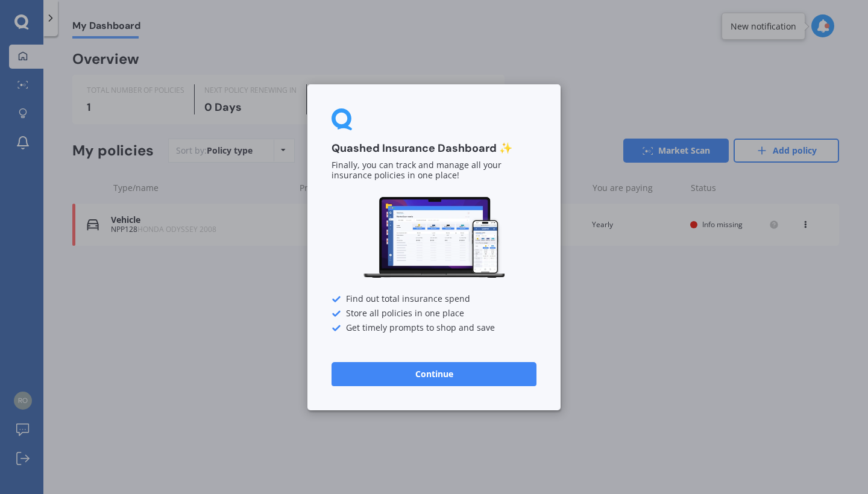 This screenshot has width=868, height=494. I want to click on div: Store all policies in one place, so click(434, 314).